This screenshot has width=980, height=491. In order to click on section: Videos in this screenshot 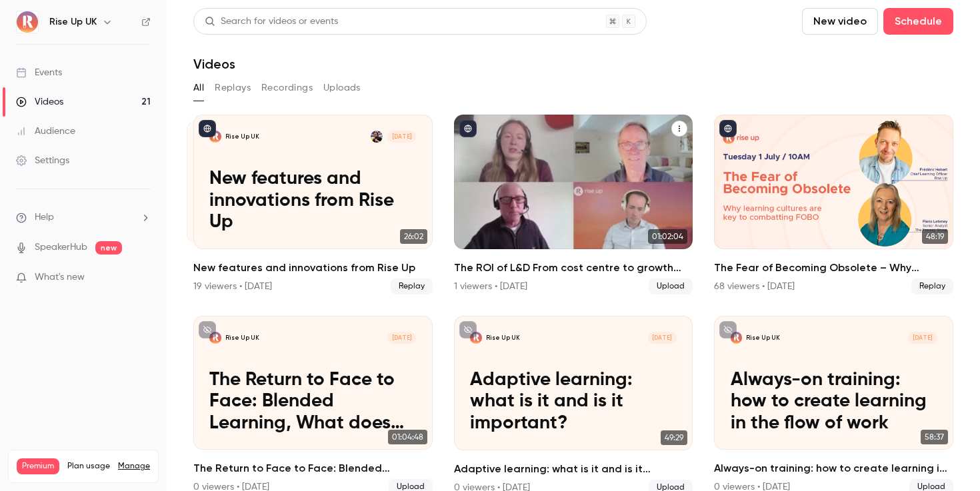, I will do `click(573, 245)`.